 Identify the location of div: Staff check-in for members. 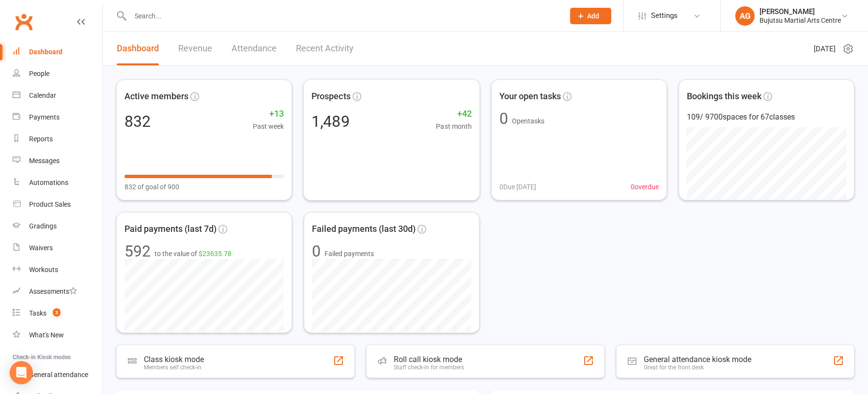
(429, 368).